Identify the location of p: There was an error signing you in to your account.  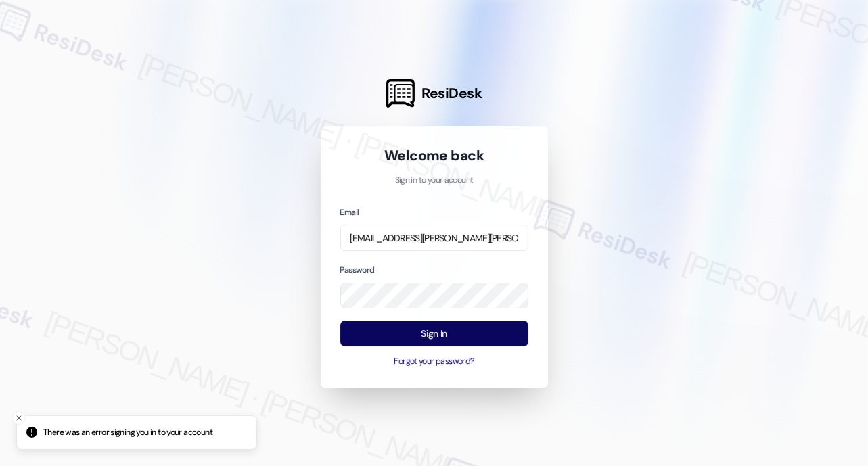
(128, 433).